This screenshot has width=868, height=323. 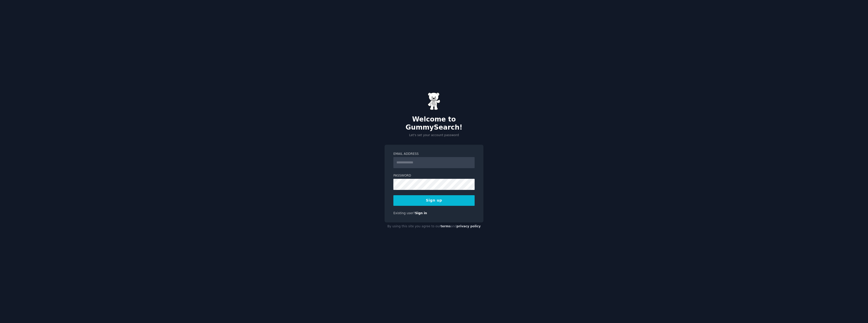 What do you see at coordinates (469, 226) in the screenshot?
I see `a: privacy policy` at bounding box center [469, 226].